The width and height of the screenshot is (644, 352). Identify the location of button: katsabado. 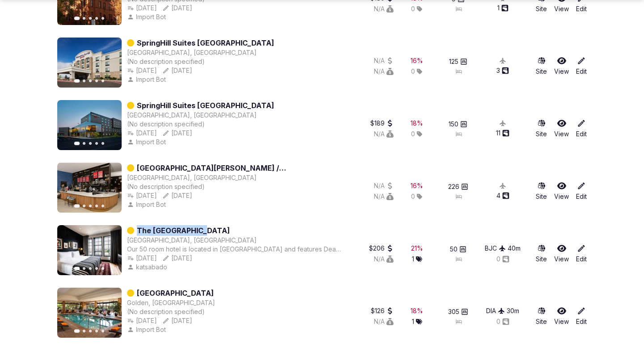
(148, 267).